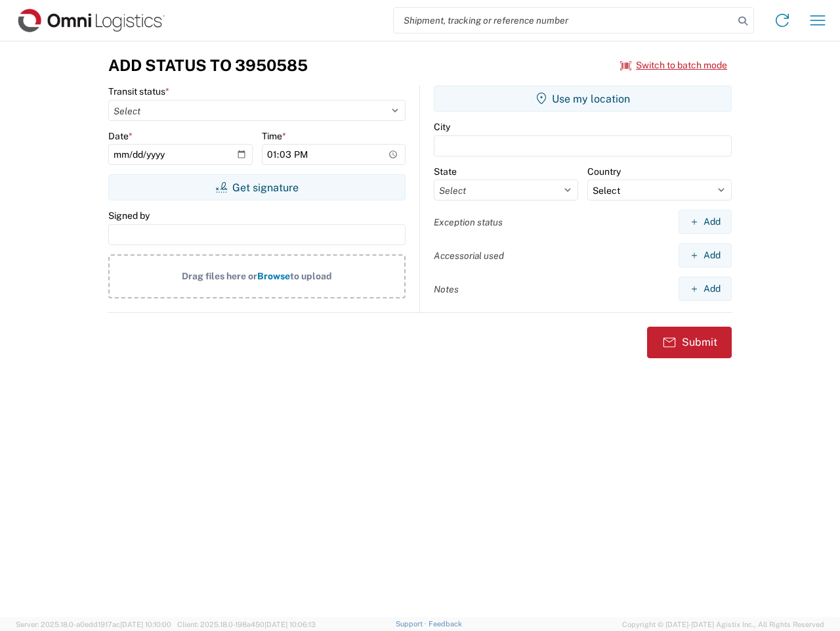  What do you see at coordinates (129, 216) in the screenshot?
I see `label: Signed by` at bounding box center [129, 216].